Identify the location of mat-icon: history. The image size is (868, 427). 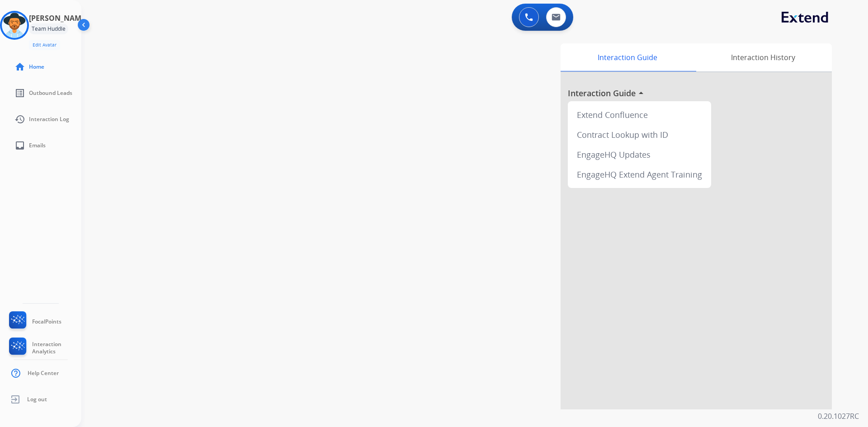
(20, 119).